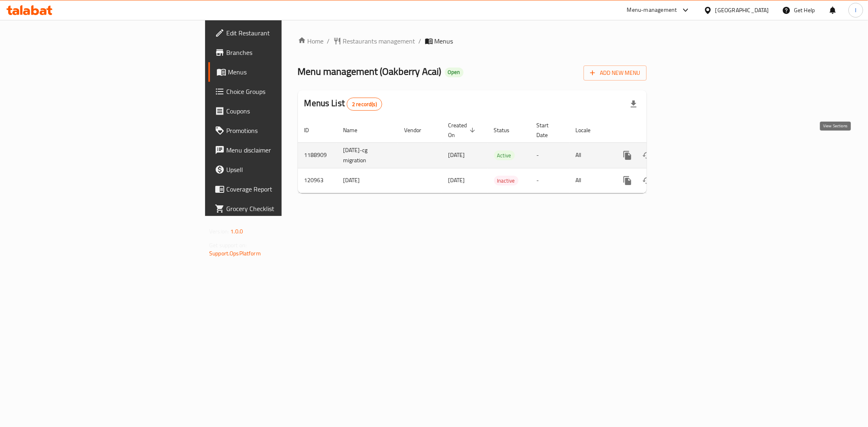 Image resolution: width=868 pixels, height=427 pixels. Describe the element at coordinates (235, 254) in the screenshot. I see `a: Support.OpsPlatform` at that location.